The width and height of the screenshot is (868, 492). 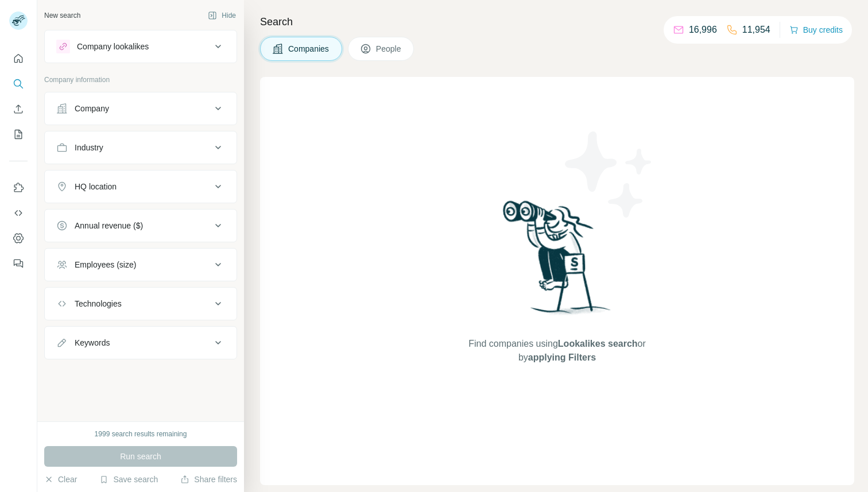 What do you see at coordinates (19, 135) in the screenshot?
I see `button: My lists` at bounding box center [19, 135].